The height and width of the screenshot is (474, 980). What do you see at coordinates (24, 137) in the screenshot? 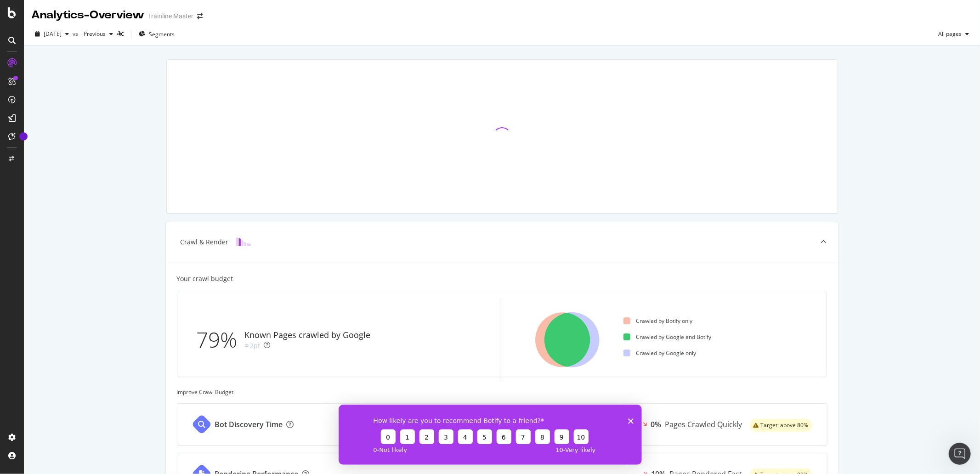
I see `div: Tooltip anchor` at bounding box center [24, 137].